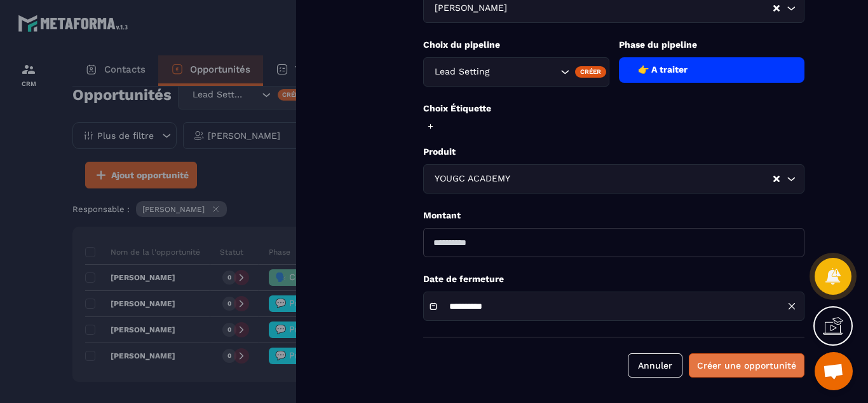 The image size is (868, 403). What do you see at coordinates (614, 108) in the screenshot?
I see `p: Choix Étiquette` at bounding box center [614, 108].